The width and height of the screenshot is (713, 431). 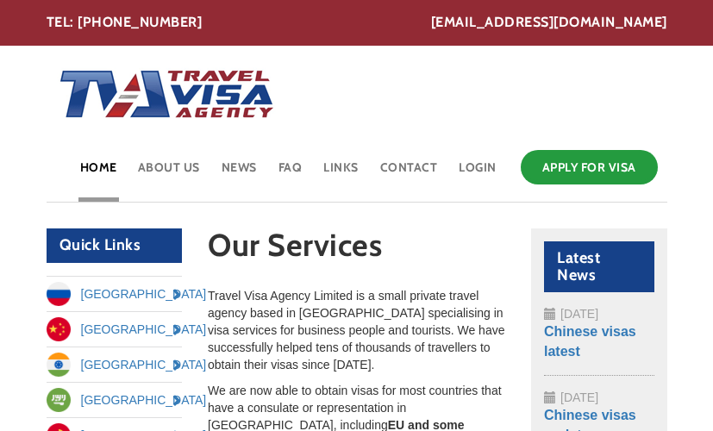 I want to click on a: Chinese visas latest, so click(x=590, y=341).